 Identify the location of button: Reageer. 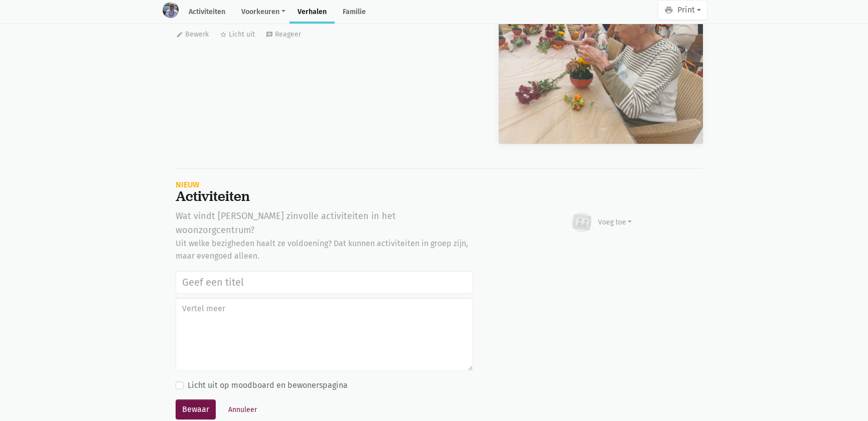
(284, 34).